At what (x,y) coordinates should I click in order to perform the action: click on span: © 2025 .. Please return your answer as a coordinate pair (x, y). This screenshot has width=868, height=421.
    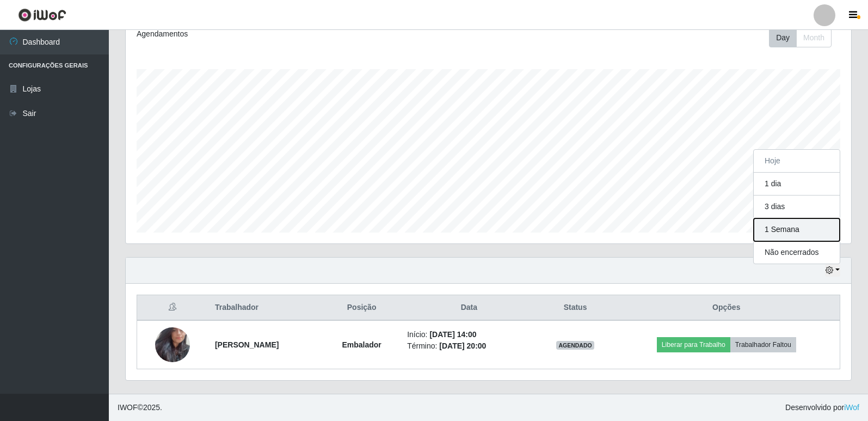
    Looking at the image, I should click on (140, 408).